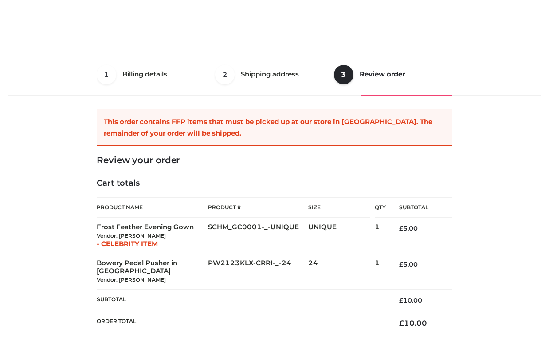  Describe the element at coordinates (258, 207) in the screenshot. I see `th: Product #` at that location.